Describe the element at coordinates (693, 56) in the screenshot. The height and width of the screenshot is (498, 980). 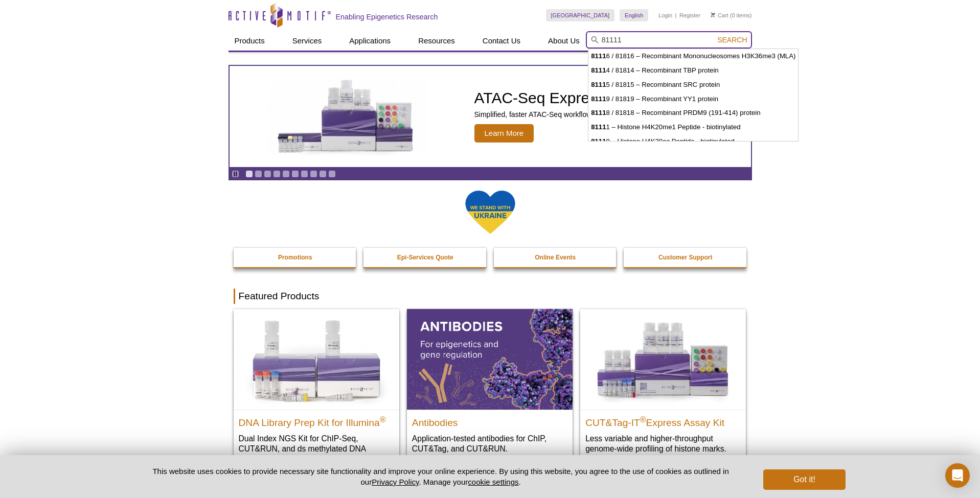
I see `li: 6 / 81816 – Recombinant Mononucleosomes H3K36me3 (MLA)` at that location.